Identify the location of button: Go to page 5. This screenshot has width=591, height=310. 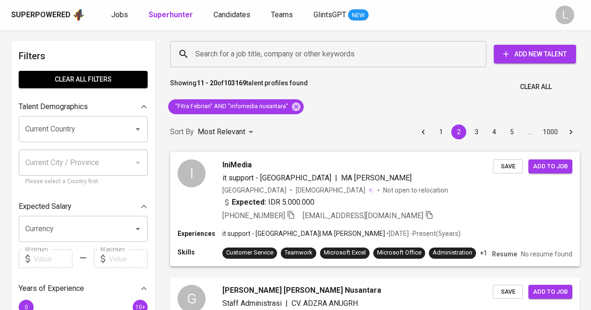
(512, 132).